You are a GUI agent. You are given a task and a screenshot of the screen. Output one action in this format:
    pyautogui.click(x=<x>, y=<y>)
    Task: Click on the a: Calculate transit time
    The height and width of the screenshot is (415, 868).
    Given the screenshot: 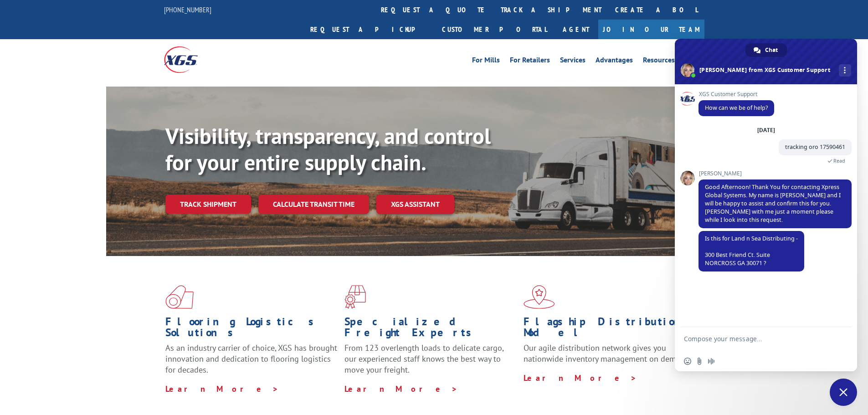 What is the action you would take?
    pyautogui.click(x=314, y=204)
    